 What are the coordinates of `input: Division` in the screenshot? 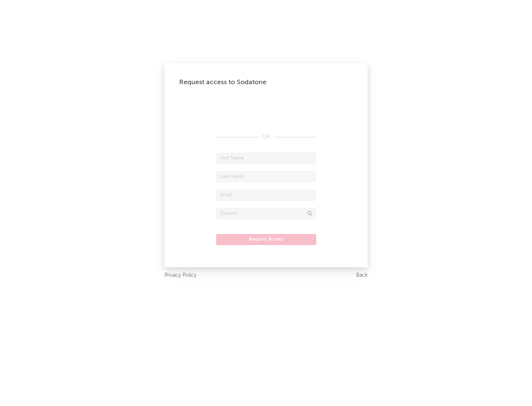 It's located at (266, 214).